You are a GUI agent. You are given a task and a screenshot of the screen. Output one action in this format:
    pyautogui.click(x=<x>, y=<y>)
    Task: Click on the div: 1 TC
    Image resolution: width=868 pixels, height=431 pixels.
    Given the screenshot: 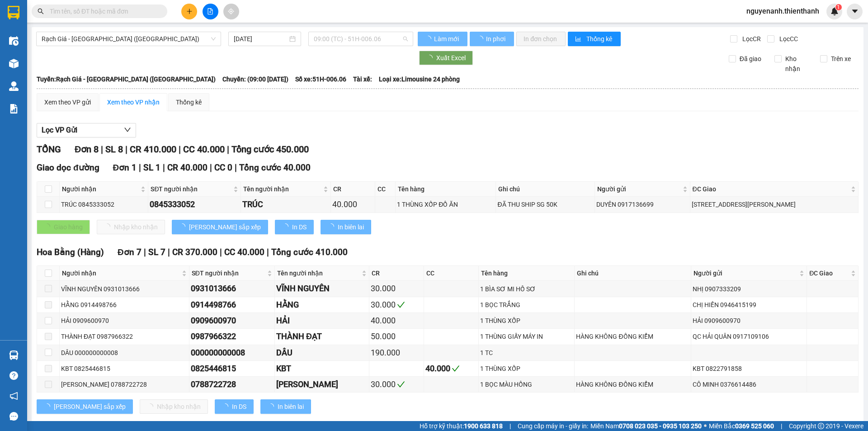 What is the action you would take?
    pyautogui.click(x=527, y=353)
    